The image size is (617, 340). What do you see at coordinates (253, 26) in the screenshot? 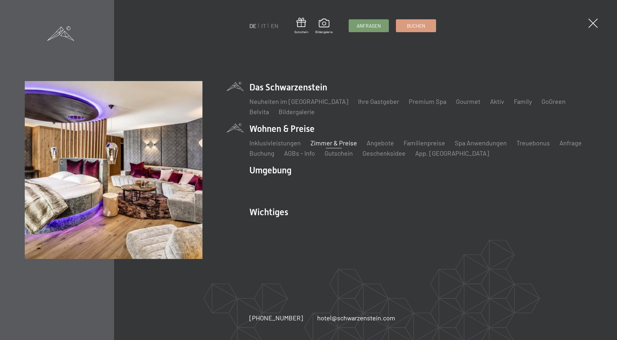
I see `a: DE` at bounding box center [253, 26].